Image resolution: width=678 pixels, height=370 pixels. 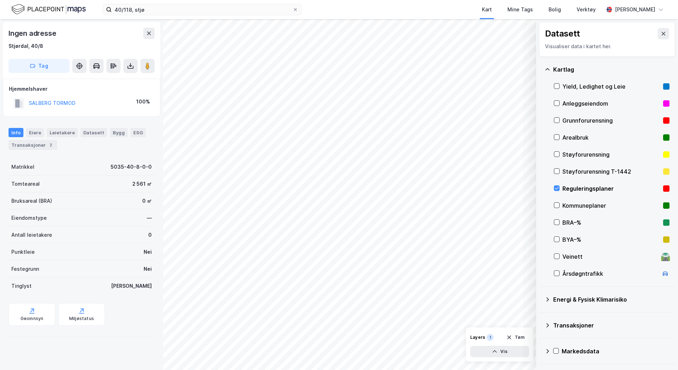 I want to click on div: Tinglyst, so click(x=21, y=286).